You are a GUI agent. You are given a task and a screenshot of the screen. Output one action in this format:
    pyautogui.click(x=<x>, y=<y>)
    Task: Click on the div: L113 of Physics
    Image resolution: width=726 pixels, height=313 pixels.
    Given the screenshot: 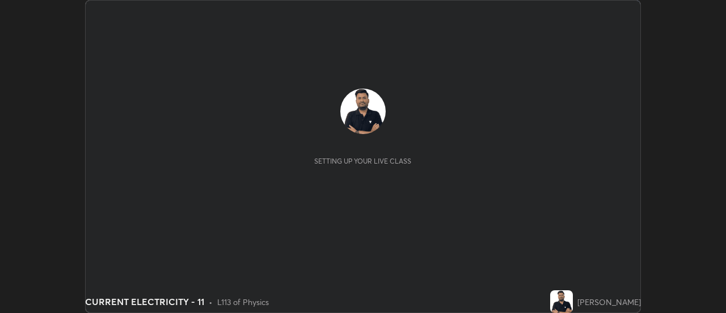 What is the action you would take?
    pyautogui.click(x=243, y=301)
    